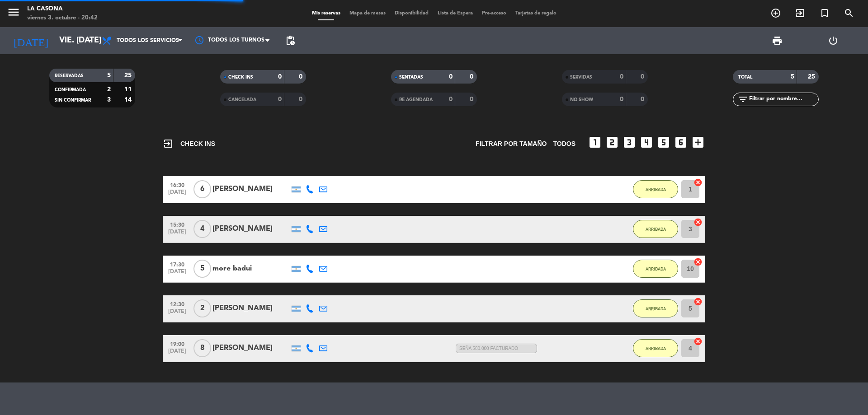 The image size is (868, 415). Describe the element at coordinates (177, 304) in the screenshot. I see `span: 12:30` at that location.